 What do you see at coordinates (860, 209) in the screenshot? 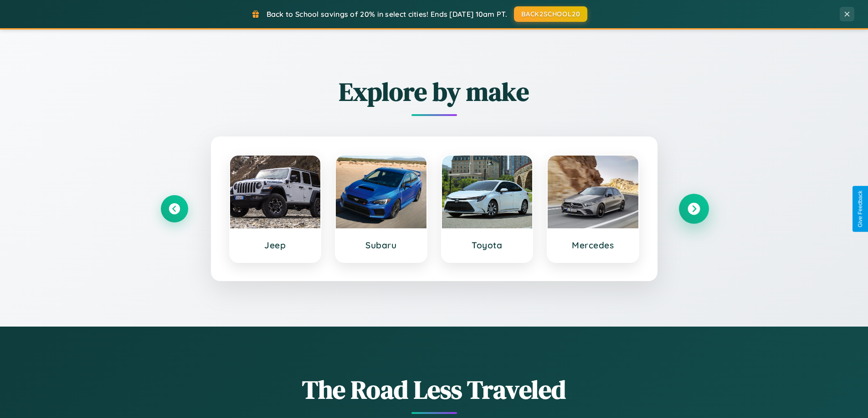
I see `div: Give Feedback` at bounding box center [860, 209].